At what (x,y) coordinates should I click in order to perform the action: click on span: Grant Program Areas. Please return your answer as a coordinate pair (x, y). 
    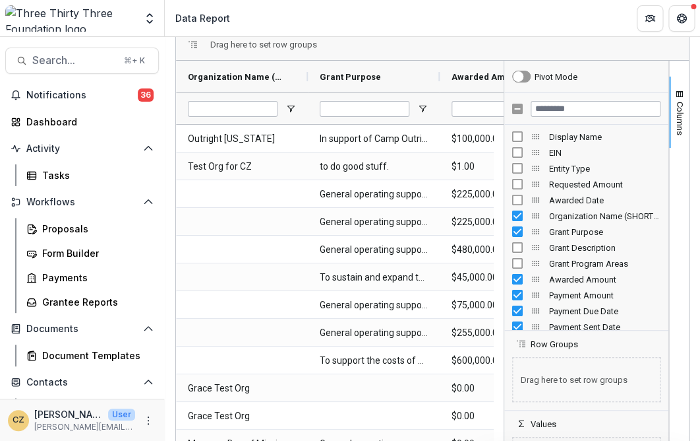
    Looking at the image, I should click on (605, 263).